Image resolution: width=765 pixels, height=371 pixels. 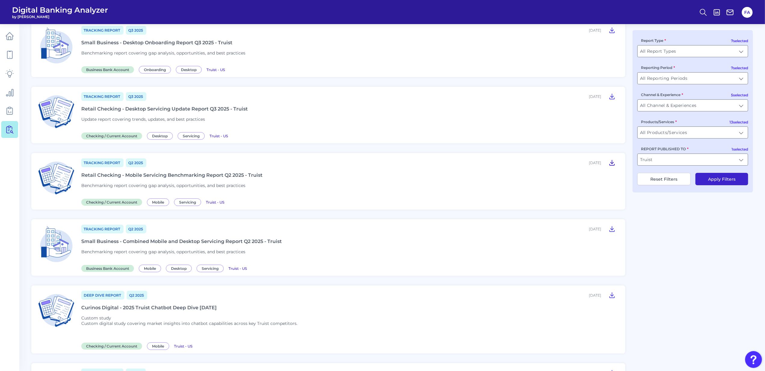 What do you see at coordinates (156, 69) in the screenshot?
I see `a: Onboarding` at bounding box center [156, 69].